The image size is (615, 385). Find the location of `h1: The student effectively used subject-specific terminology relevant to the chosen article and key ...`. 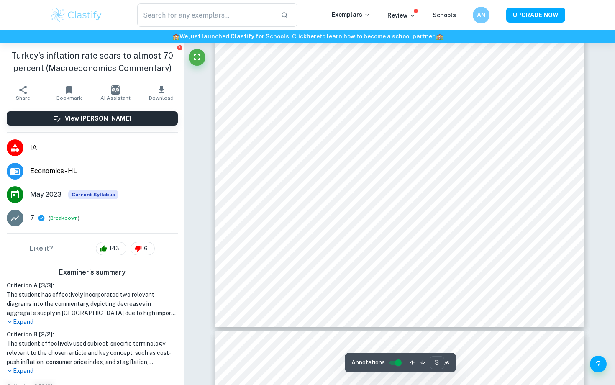

h1: The student effectively used subject-specific terminology relevant to the chosen article and key ... is located at coordinates (92, 353).